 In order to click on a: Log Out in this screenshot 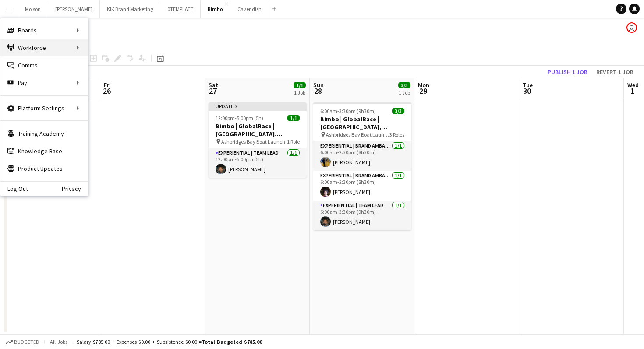, I will do `click(14, 189)`.